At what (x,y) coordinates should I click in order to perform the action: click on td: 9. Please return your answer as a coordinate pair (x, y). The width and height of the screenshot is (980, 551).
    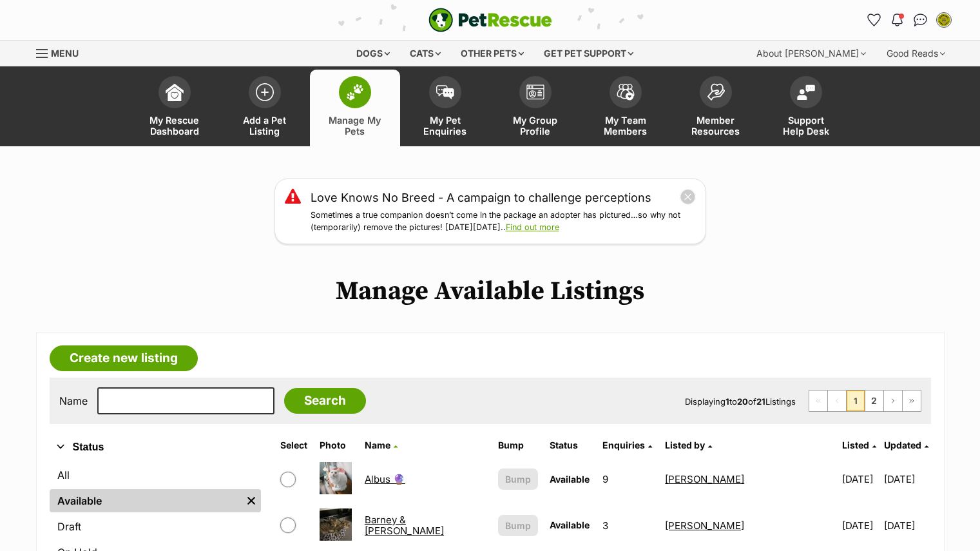
    Looking at the image, I should click on (628, 479).